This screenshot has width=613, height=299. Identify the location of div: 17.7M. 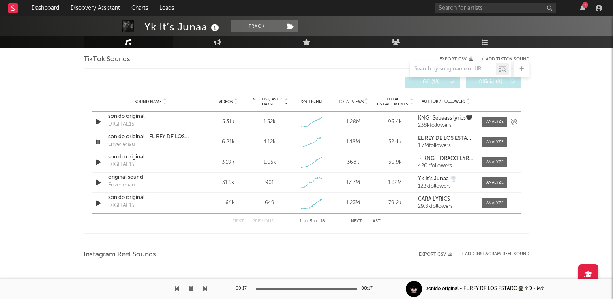
(353, 183).